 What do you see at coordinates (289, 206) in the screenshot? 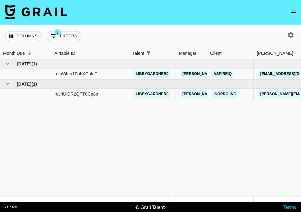
I see `a: Terms` at bounding box center [289, 206].